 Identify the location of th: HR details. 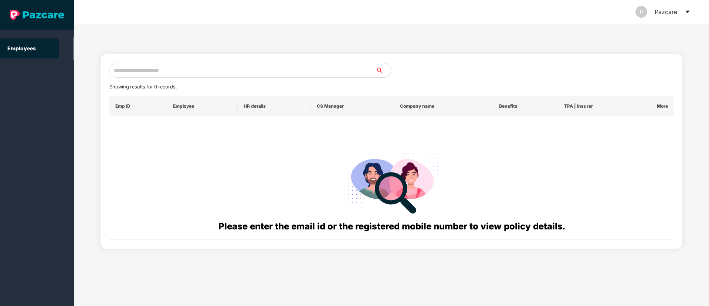
(274, 106).